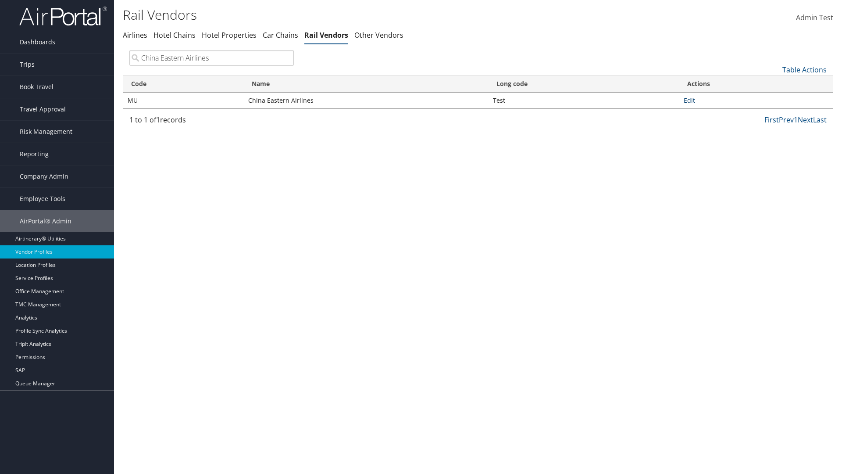 The image size is (842, 474). What do you see at coordinates (772, 120) in the screenshot?
I see `a: First` at bounding box center [772, 120].